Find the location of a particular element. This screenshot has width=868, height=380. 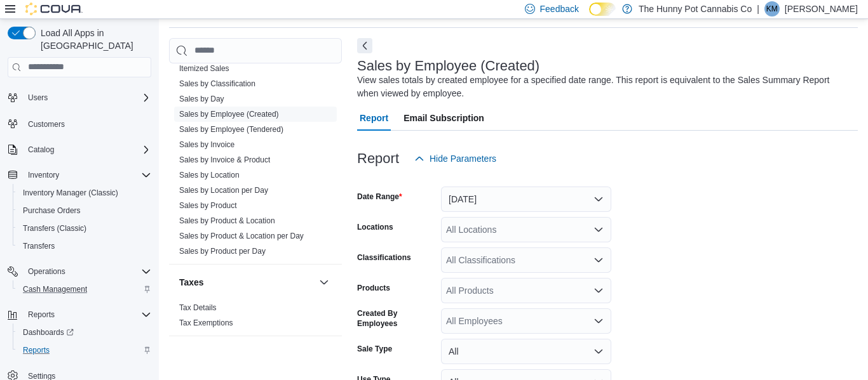

label: Date Range is located at coordinates (380, 197).